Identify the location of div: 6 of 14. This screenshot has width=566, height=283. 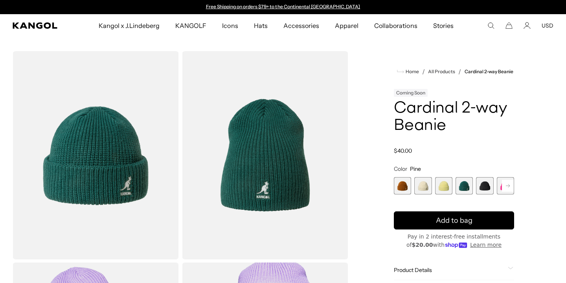
(505, 185).